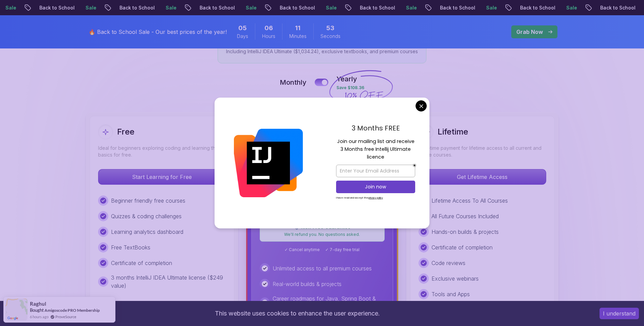 The height and width of the screenshot is (326, 644). What do you see at coordinates (37, 310) in the screenshot?
I see `span: Bought` at bounding box center [37, 310].